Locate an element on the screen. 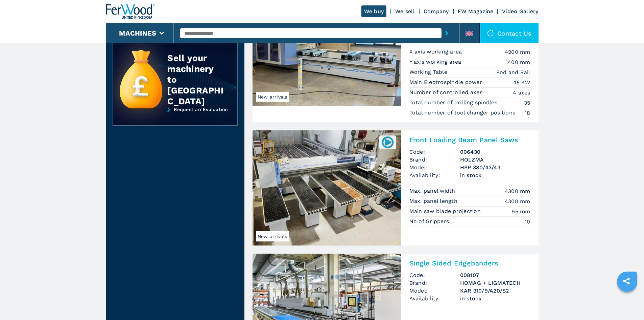 Image resolution: width=644 pixels, height=320 pixels. button: Machines is located at coordinates (137, 33).